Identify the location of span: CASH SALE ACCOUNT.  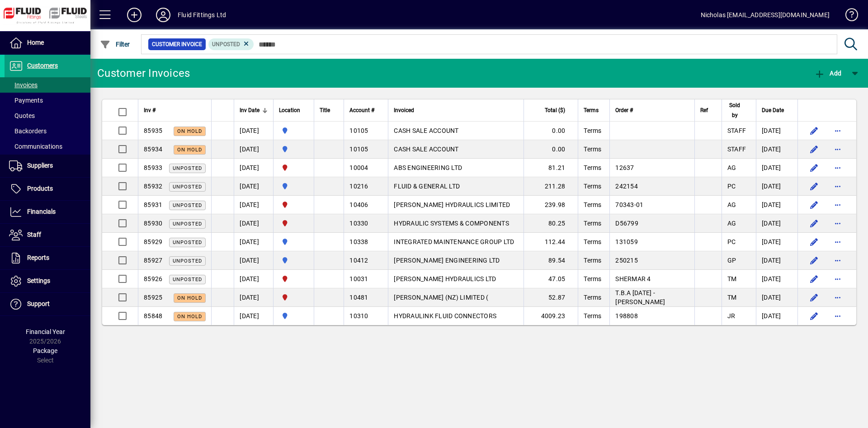
(426, 131).